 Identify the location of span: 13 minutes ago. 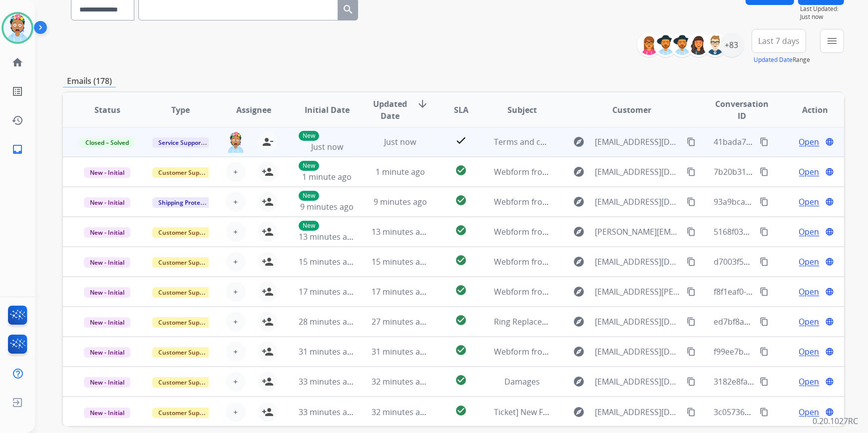
(401, 232).